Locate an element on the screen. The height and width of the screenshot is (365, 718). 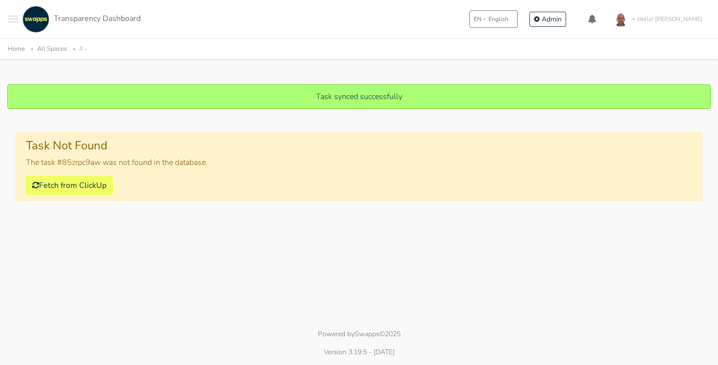
span: Transparency Dashboard is located at coordinates (97, 19).